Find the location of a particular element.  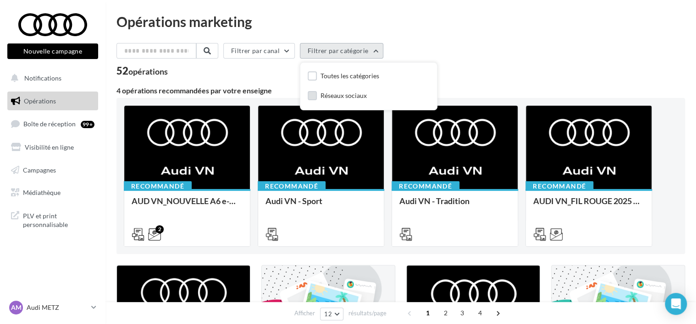

span: Boîte de réception is located at coordinates (49, 124).